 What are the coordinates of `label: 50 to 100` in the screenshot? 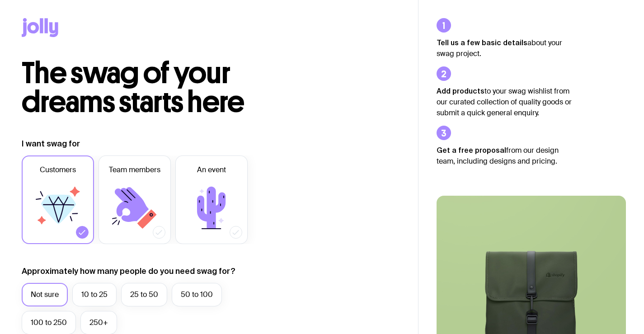 It's located at (197, 295).